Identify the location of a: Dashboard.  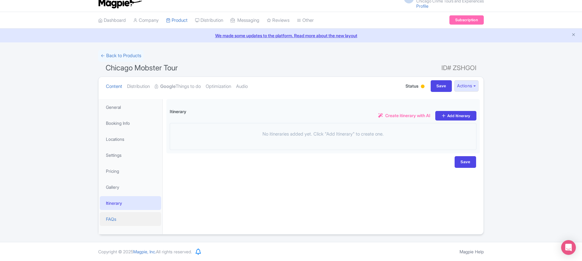
(112, 20).